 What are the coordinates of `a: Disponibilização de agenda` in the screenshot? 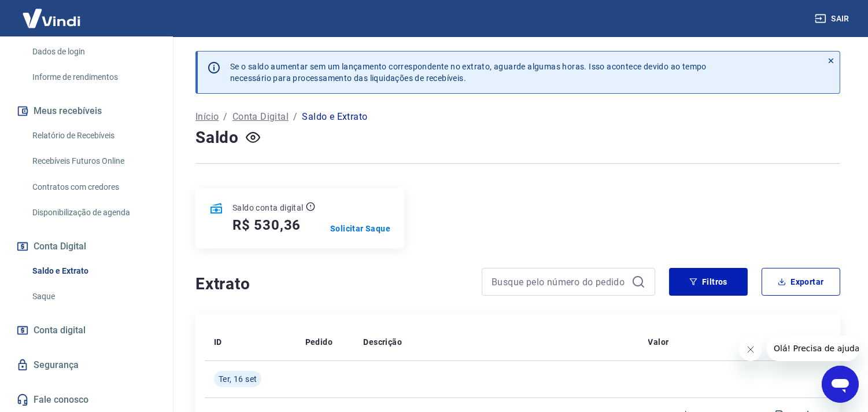 It's located at (93, 212).